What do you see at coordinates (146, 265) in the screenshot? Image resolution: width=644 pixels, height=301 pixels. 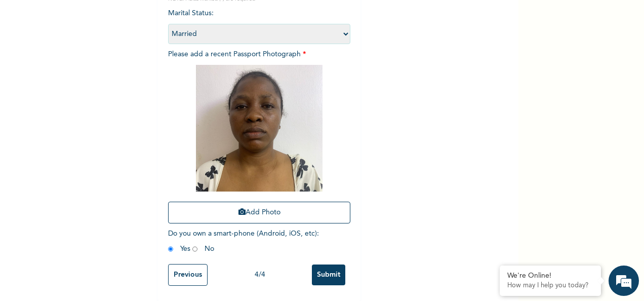 I see `div: FAQs` at bounding box center [146, 265].